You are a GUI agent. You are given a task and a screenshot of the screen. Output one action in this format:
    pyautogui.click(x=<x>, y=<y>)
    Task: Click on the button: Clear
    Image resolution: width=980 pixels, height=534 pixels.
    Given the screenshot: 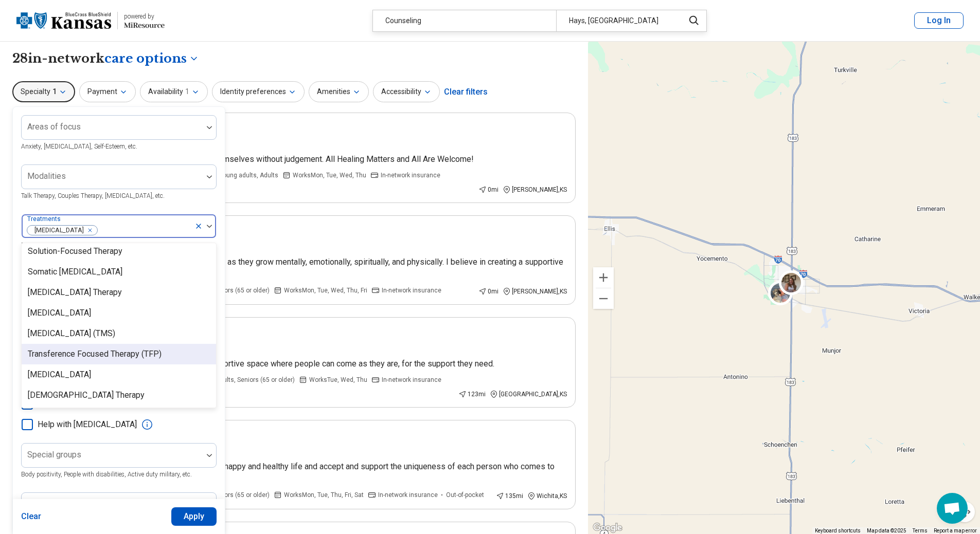 What is the action you would take?
    pyautogui.click(x=31, y=517)
    